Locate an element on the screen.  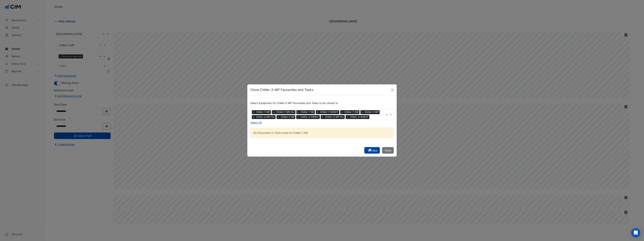
ngb-alert: No Favourites or Tasks exist for Chiller-1-SW is located at coordinates (322, 133).